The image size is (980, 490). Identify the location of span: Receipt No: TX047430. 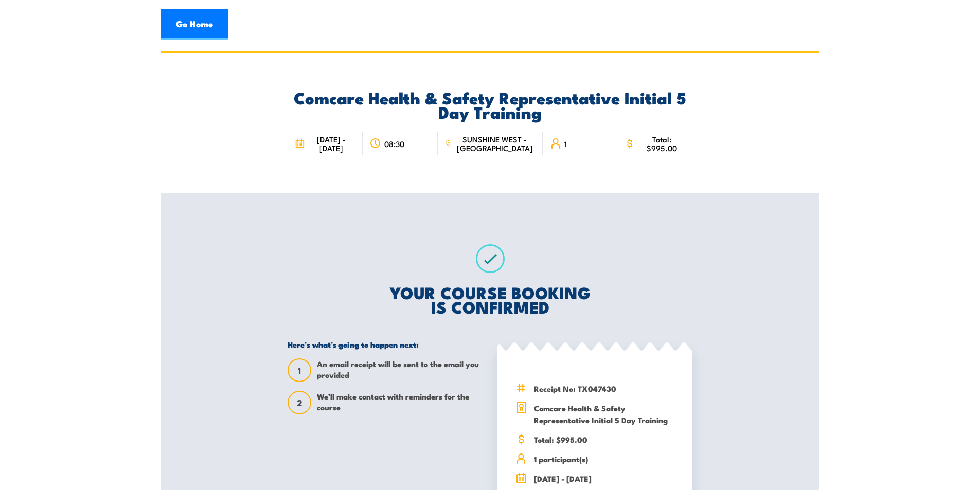
(604, 388).